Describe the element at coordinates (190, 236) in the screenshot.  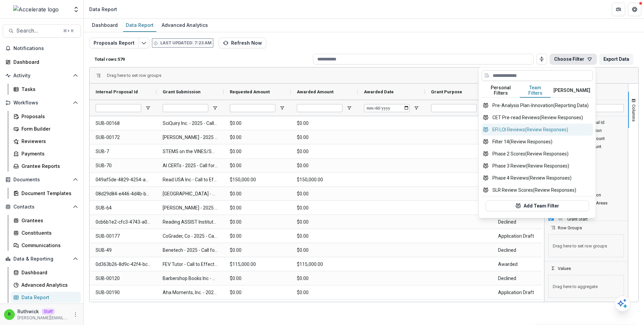
I see `span: CoGrader, Co - 2025 - Call for Effective Technology Grant Application` at that location.